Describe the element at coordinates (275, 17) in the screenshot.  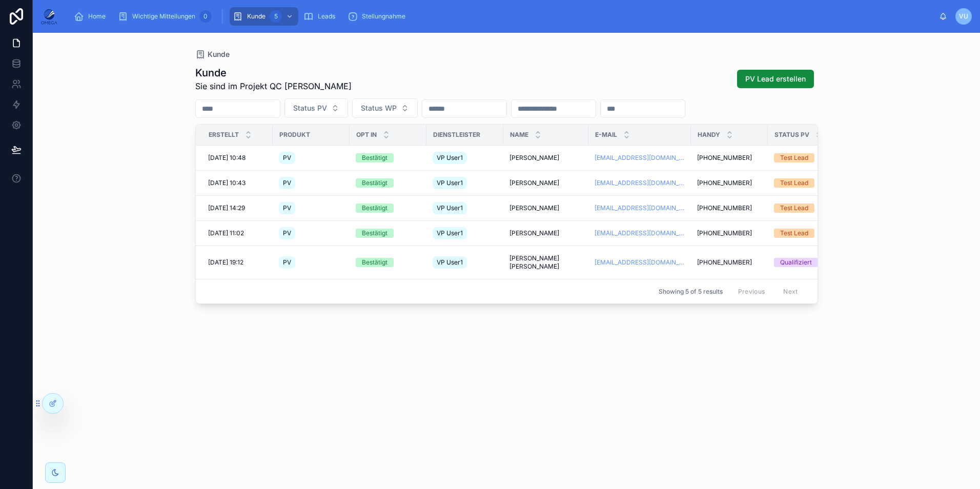
I see `div: 5` at that location.